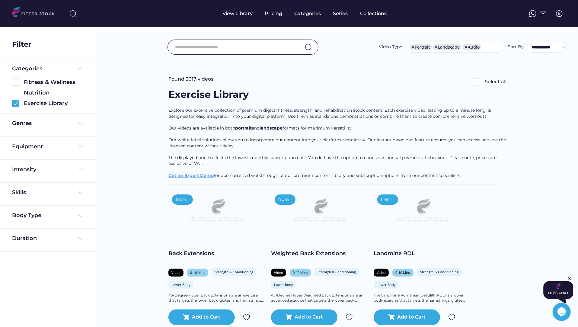 The height and width of the screenshot is (327, 578). Describe the element at coordinates (422, 253) in the screenshot. I see `div: Landmine RDL` at that location.